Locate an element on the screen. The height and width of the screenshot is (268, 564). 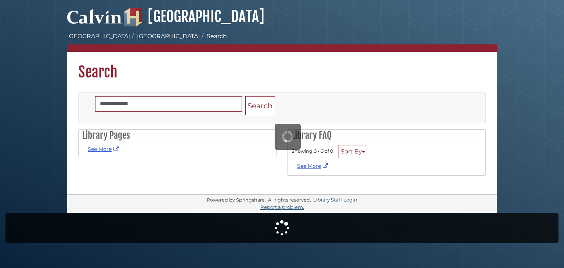
a: Calvin University is located at coordinates (95, 20).